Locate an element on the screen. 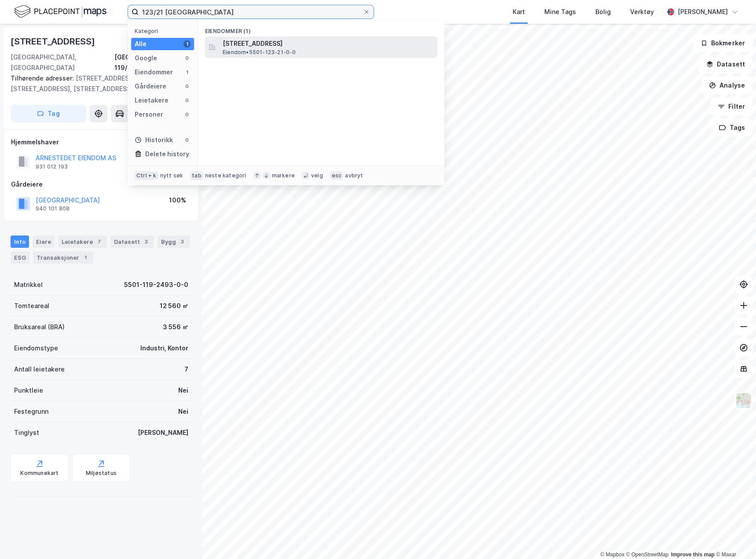 This screenshot has width=756, height=559. div: ESG is located at coordinates (19, 257).